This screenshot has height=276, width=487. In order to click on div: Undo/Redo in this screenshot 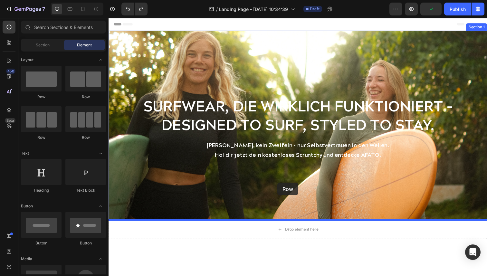, I will do `click(134, 9)`.